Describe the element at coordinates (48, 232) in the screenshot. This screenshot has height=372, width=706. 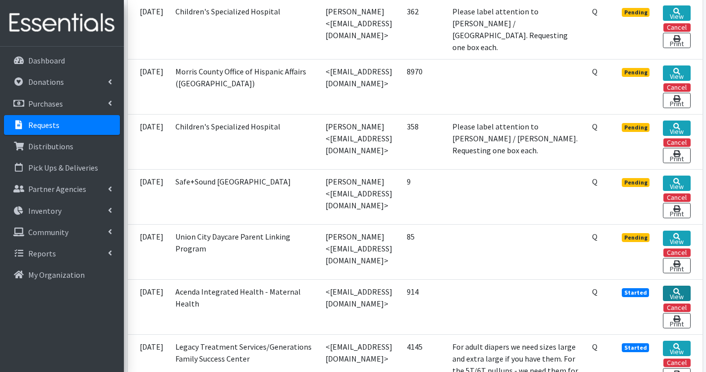
I see `p: Community` at that location.